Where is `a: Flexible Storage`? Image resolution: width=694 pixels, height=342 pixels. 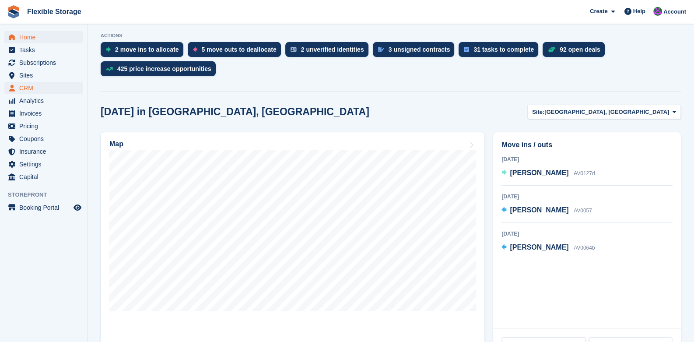
a: Flexible Storage is located at coordinates (54, 11).